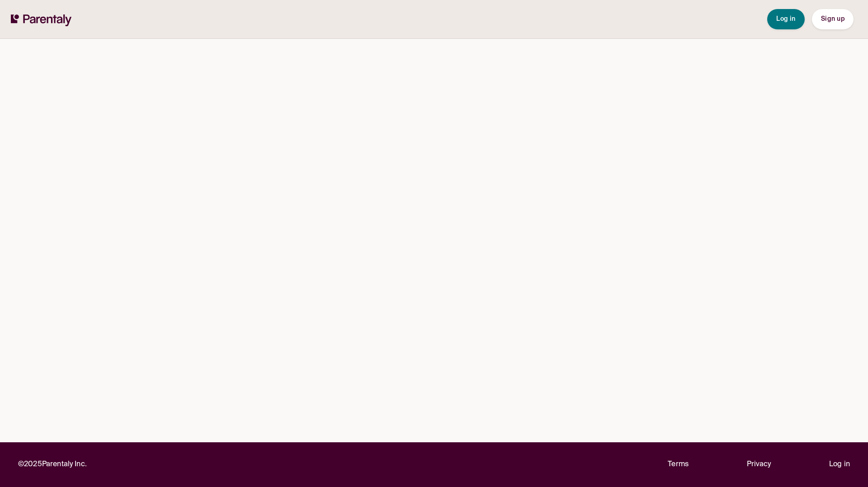  What do you see at coordinates (839, 465) in the screenshot?
I see `p: Log in` at bounding box center [839, 465].